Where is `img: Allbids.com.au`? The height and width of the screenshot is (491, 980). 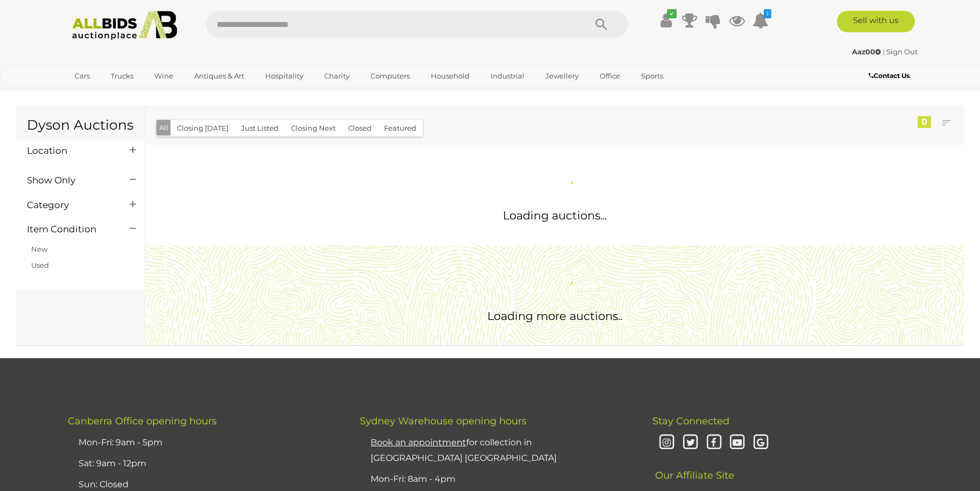 img: Allbids.com.au is located at coordinates (124, 25).